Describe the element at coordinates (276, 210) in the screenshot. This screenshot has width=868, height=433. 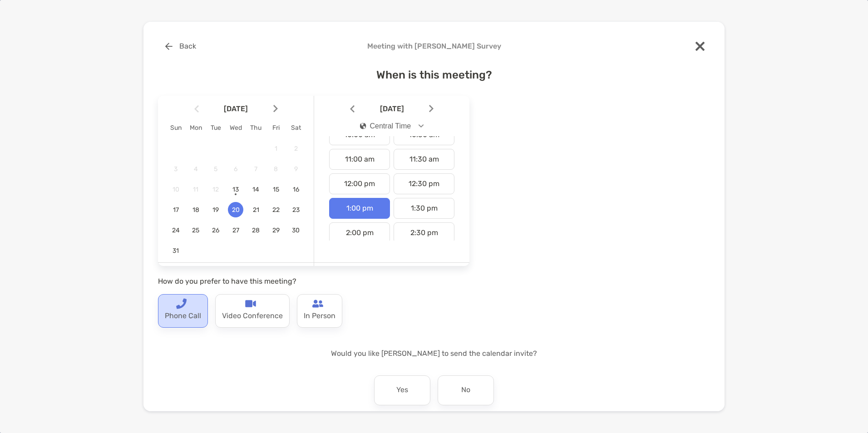
I see `span: 22` at that location.